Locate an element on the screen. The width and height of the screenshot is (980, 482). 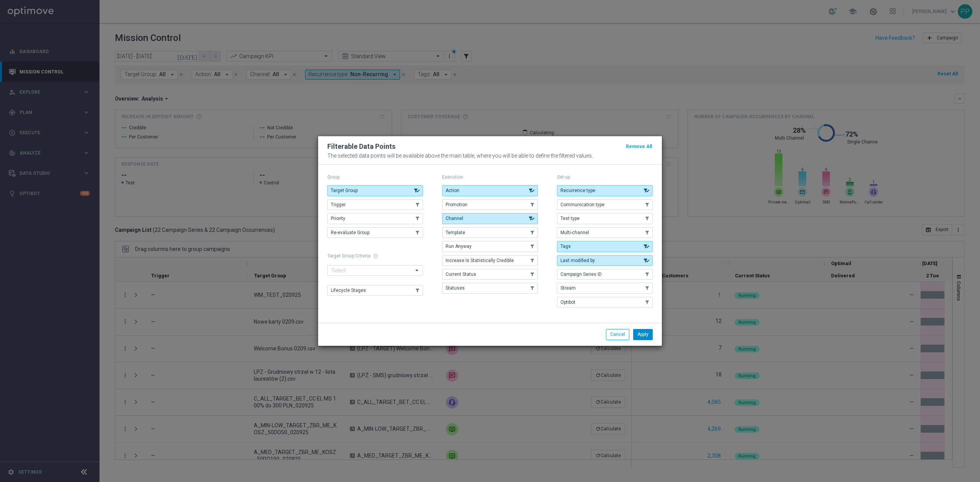
span: Trigger is located at coordinates (338, 205).